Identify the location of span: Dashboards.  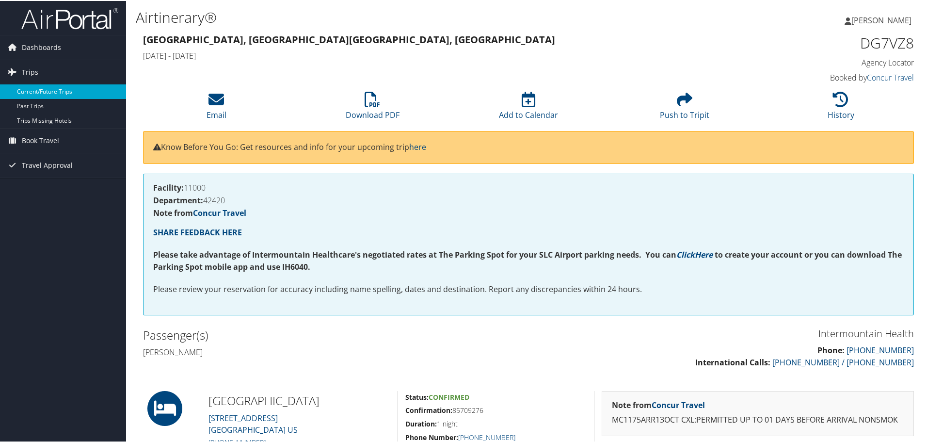
(41, 47).